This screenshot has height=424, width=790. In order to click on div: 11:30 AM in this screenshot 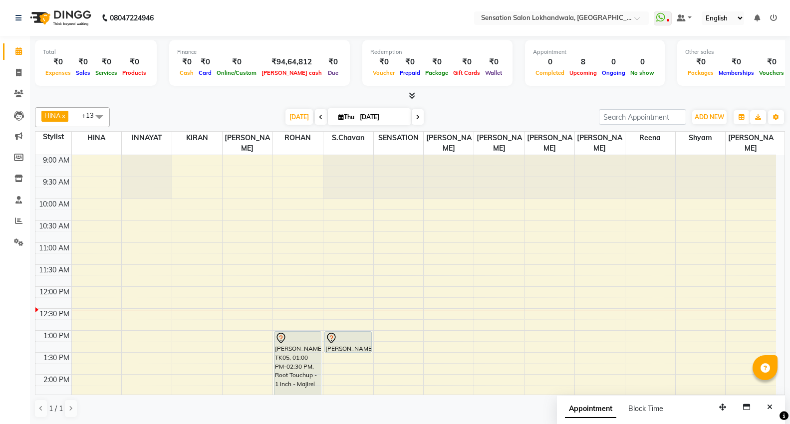, I will do `click(54, 270)`.